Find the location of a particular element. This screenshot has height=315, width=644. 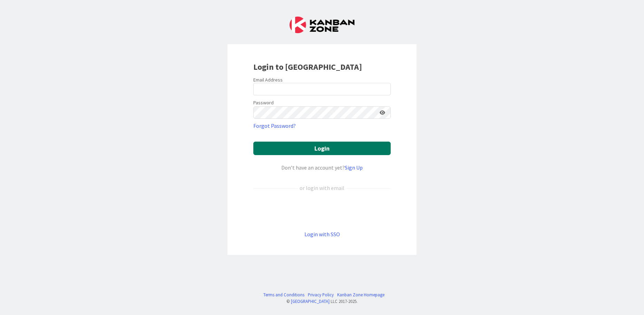

div: Don’t have an account yet? is located at coordinates (322, 167).